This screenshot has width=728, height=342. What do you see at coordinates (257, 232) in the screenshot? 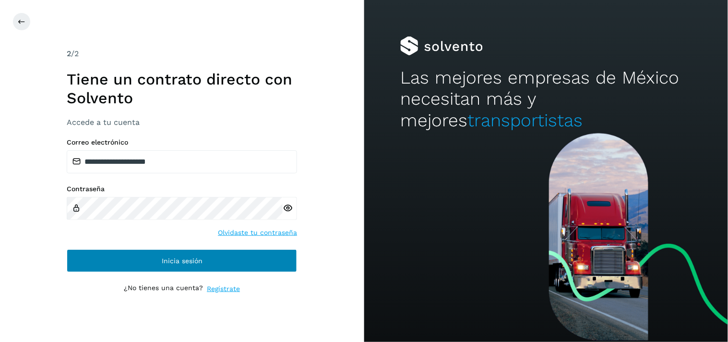
I see `a: Olvidaste tu contraseña` at bounding box center [257, 232].